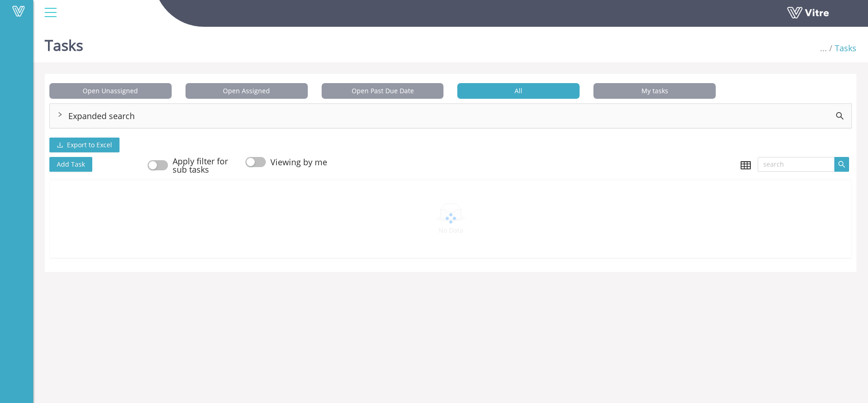 The image size is (868, 403). Describe the element at coordinates (518, 91) in the screenshot. I see `span: All` at that location.